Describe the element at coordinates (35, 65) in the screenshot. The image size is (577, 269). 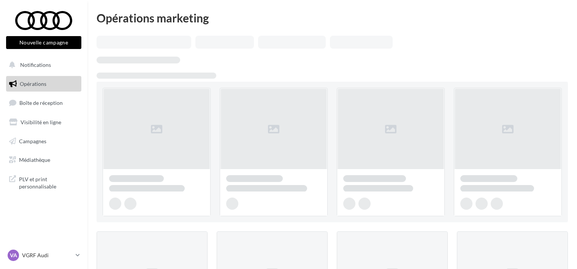
I see `span: Notifications` at that location.